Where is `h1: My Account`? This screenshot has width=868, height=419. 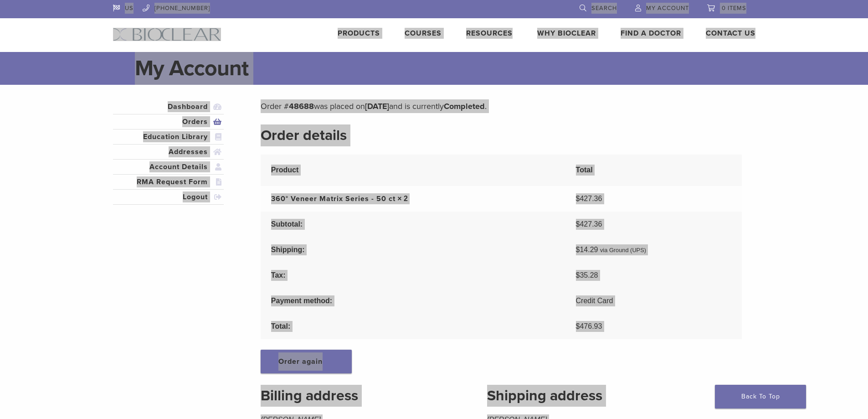
h1: My Account is located at coordinates (445, 68).